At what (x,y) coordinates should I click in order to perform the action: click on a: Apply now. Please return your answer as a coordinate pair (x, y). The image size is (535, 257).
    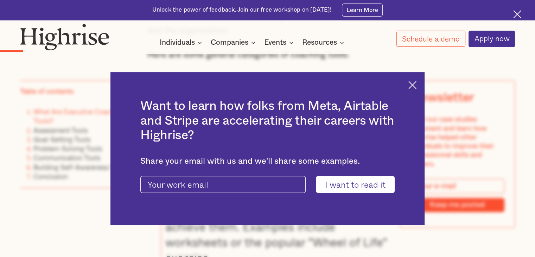
    Looking at the image, I should click on (491, 39).